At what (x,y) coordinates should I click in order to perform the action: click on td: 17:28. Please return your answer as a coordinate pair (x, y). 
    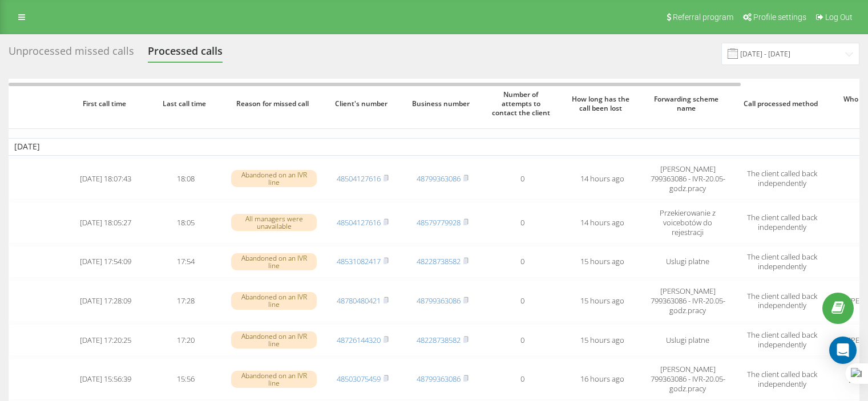
    Looking at the image, I should click on (186, 300).